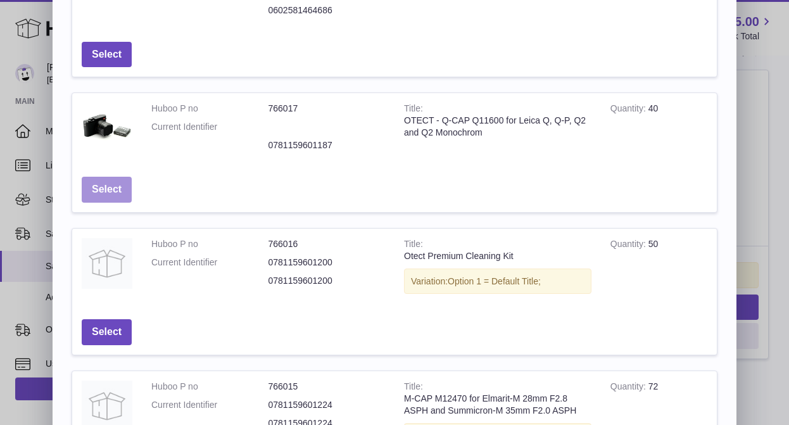 This screenshot has width=789, height=425. What do you see at coordinates (659, 269) in the screenshot?
I see `td: 50` at bounding box center [659, 269].